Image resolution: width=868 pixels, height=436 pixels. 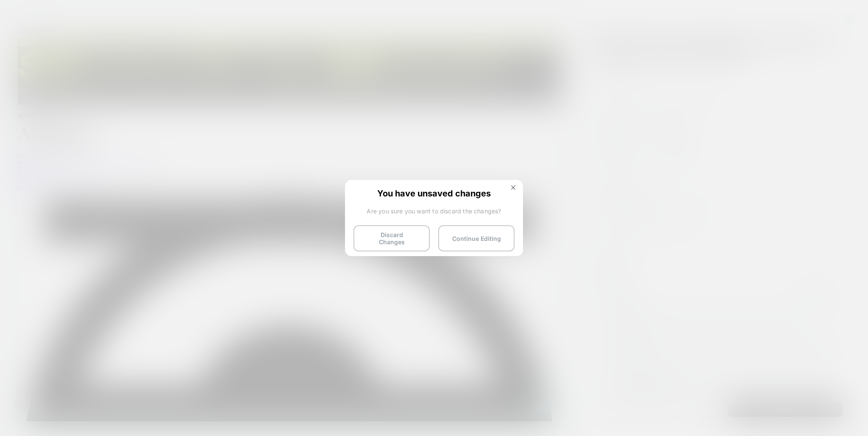 I want to click on span: Are you sure you want to discard the changes?, so click(x=434, y=211).